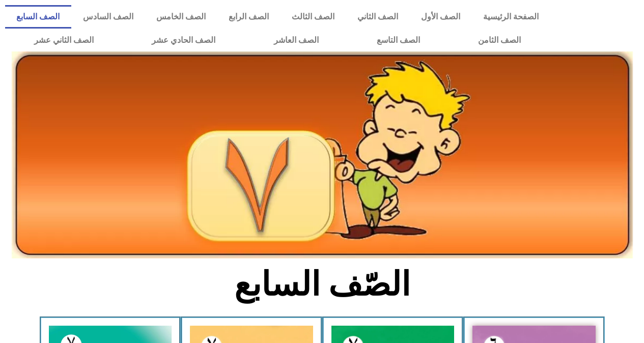  I want to click on a: الصف الثالث, so click(312, 17).